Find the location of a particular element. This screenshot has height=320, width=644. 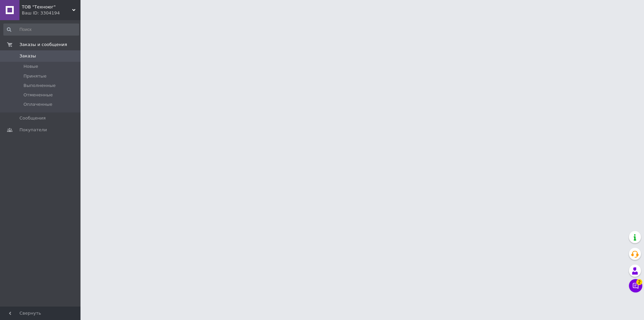

span: Сообщения is located at coordinates (32, 118).